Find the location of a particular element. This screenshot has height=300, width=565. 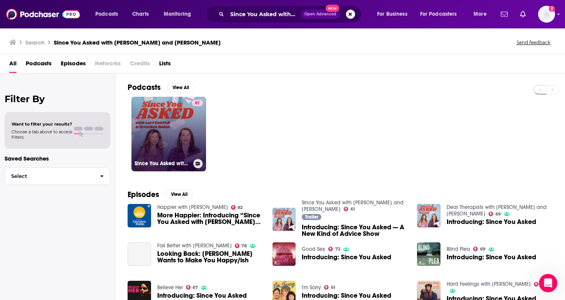

span: 72 is located at coordinates (338, 249).